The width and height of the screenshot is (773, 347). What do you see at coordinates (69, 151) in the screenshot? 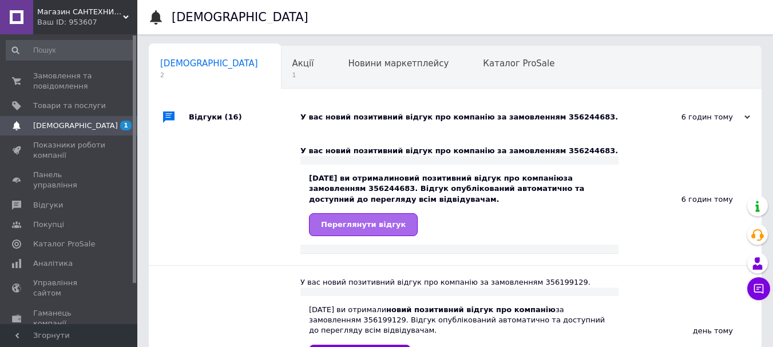
I see `span: Показники роботи компанії` at bounding box center [69, 151].